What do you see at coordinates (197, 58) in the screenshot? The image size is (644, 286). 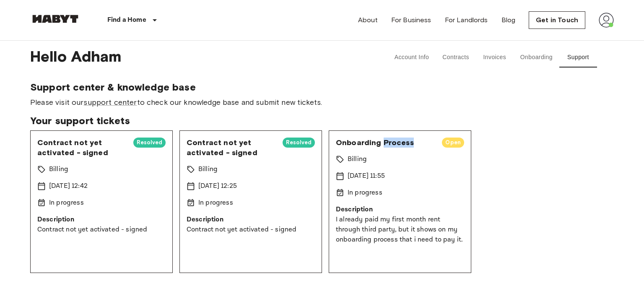 I see `span: Hello Adham` at bounding box center [197, 58].